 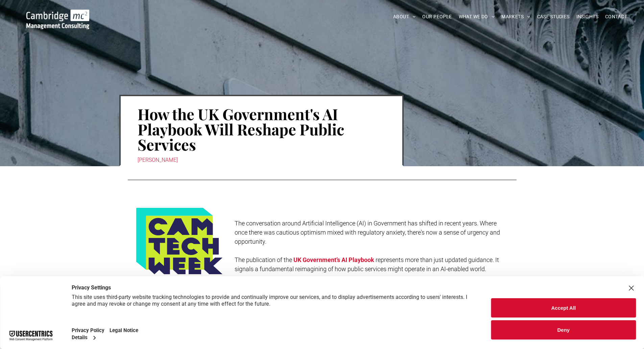 What do you see at coordinates (334, 260) in the screenshot?
I see `a: UK Government’s AI Playbook` at bounding box center [334, 260].